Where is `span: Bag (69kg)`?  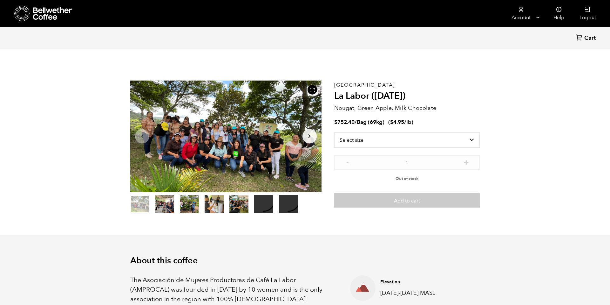 span: Bag (69kg) is located at coordinates (371, 122).